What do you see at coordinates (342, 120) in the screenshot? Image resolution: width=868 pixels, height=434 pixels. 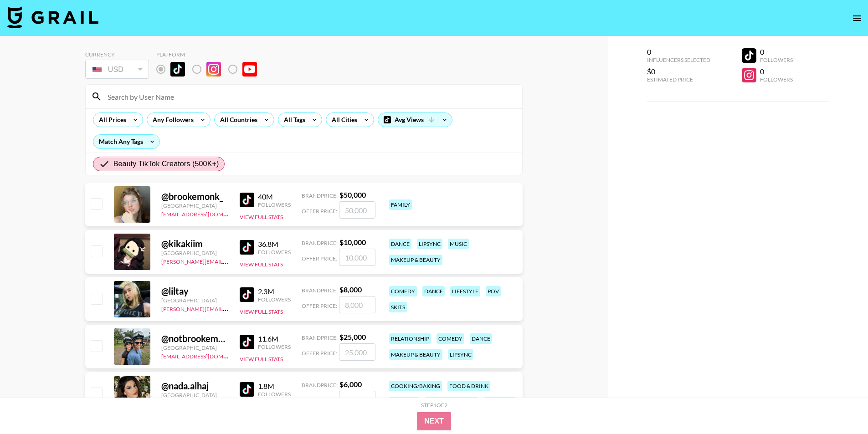 I see `div: All Cities` at bounding box center [342, 120].